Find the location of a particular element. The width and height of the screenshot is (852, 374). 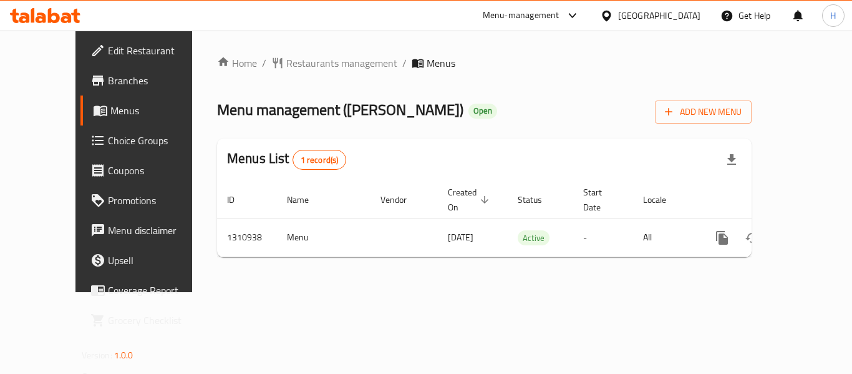

a: Grocery Checklist is located at coordinates (149, 320).